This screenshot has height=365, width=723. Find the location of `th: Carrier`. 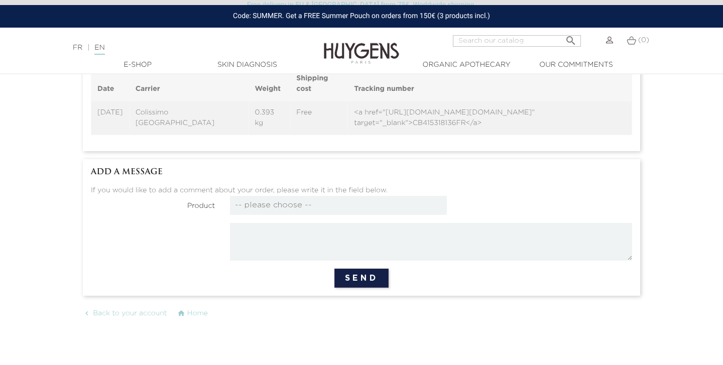

th: Carrier is located at coordinates (189, 84).